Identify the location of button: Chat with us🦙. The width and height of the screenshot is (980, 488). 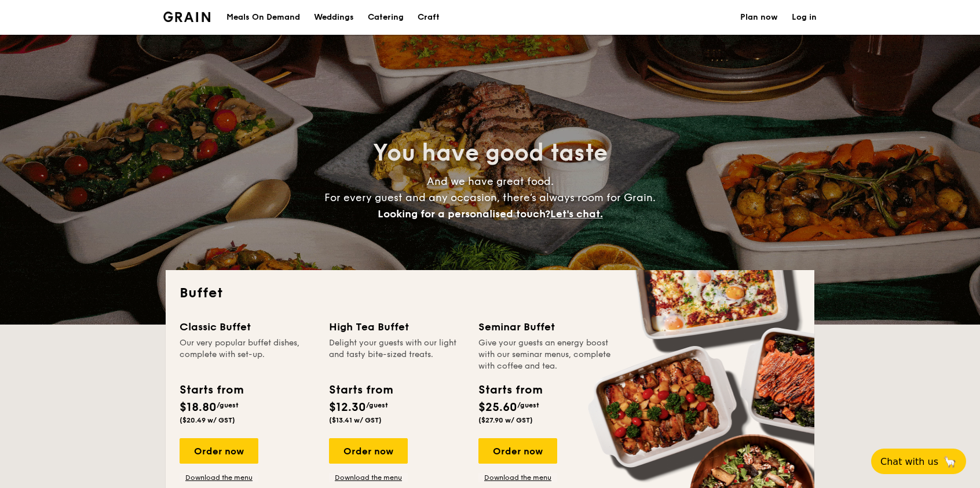
(919, 462).